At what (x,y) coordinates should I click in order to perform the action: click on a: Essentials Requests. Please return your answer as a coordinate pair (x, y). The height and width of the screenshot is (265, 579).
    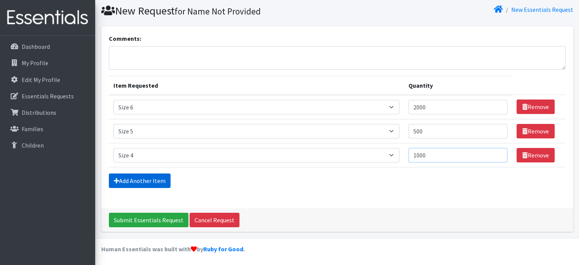
    Looking at the image, I should click on (48, 96).